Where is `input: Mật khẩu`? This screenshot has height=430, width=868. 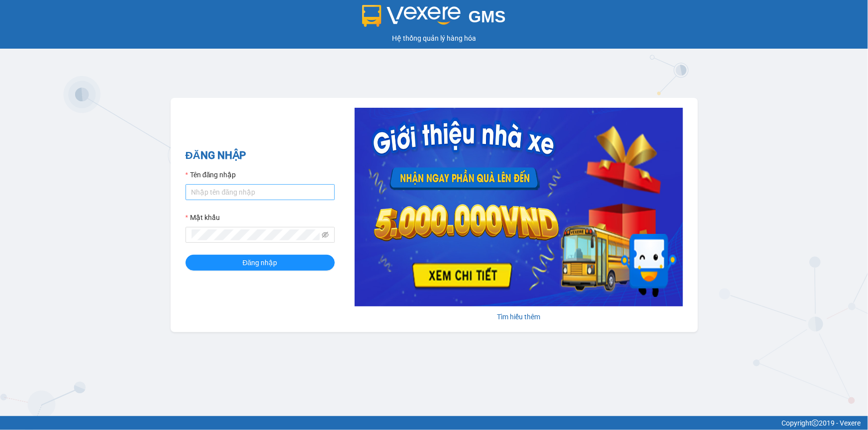 input: Mật khẩu is located at coordinates (256, 235).